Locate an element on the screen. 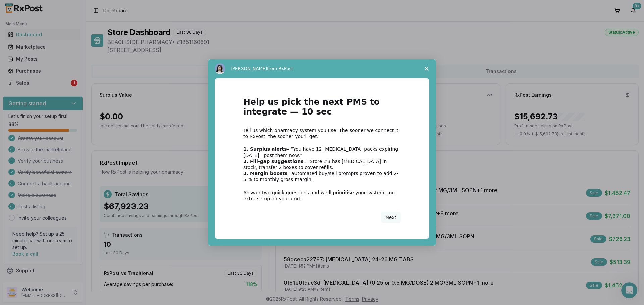 Image resolution: width=644 pixels, height=305 pixels. h1: Help us pick the next PMS to integrate — 10 sec is located at coordinates (322, 109).